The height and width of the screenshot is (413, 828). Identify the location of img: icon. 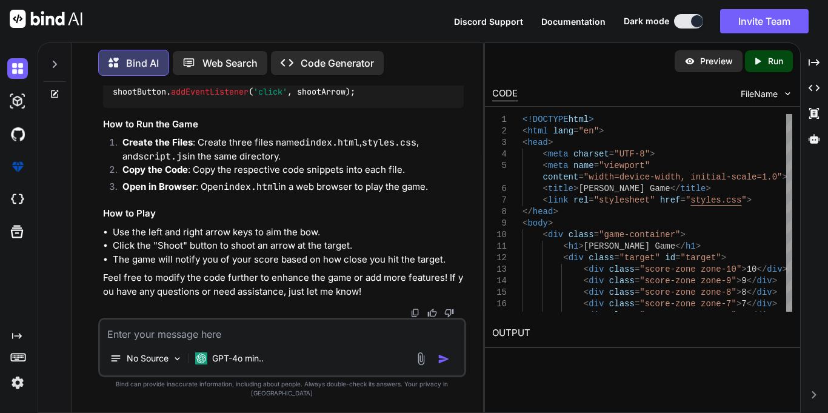
(444, 359).